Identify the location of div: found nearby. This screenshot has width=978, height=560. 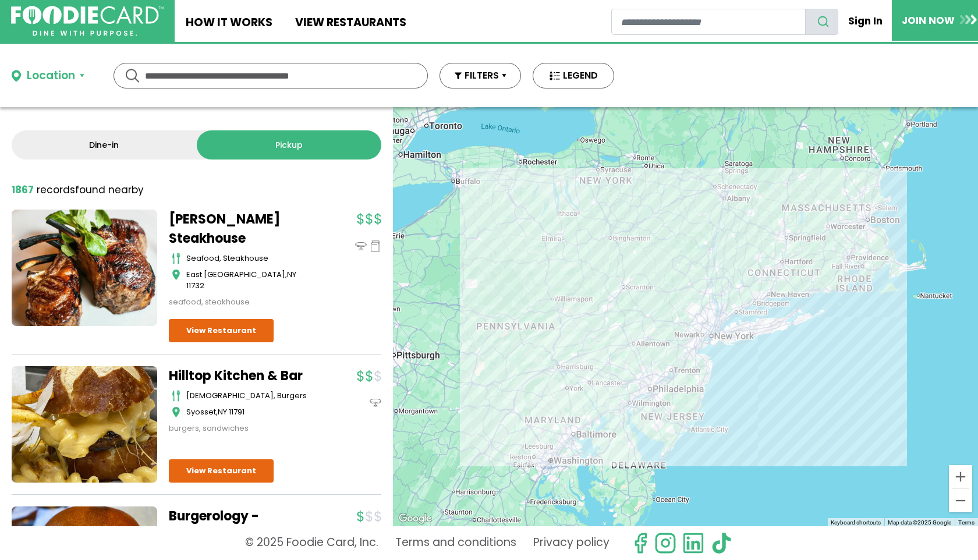
(78, 191).